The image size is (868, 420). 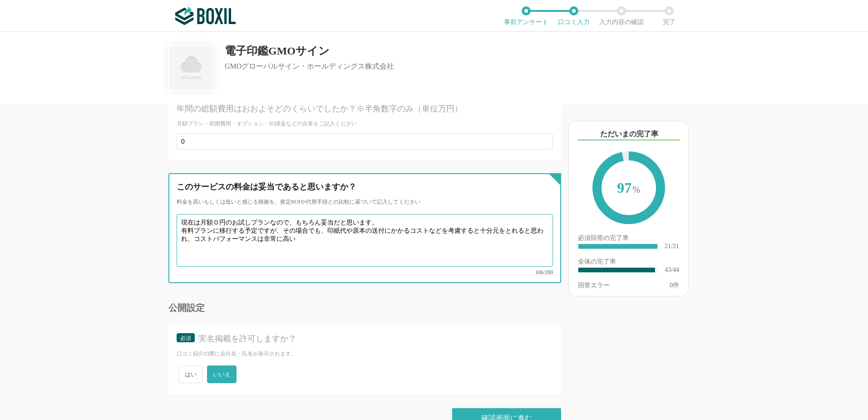 I want to click on div: 公開設定, so click(x=365, y=308).